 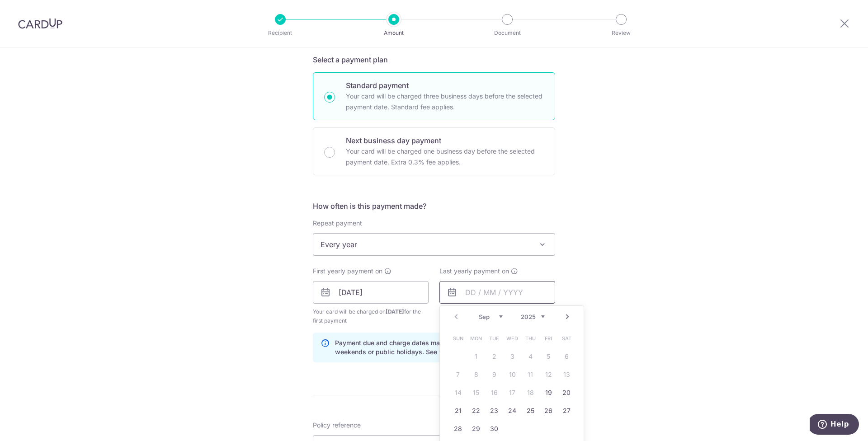 I want to click on h5: Select a payment plan, so click(x=434, y=60).